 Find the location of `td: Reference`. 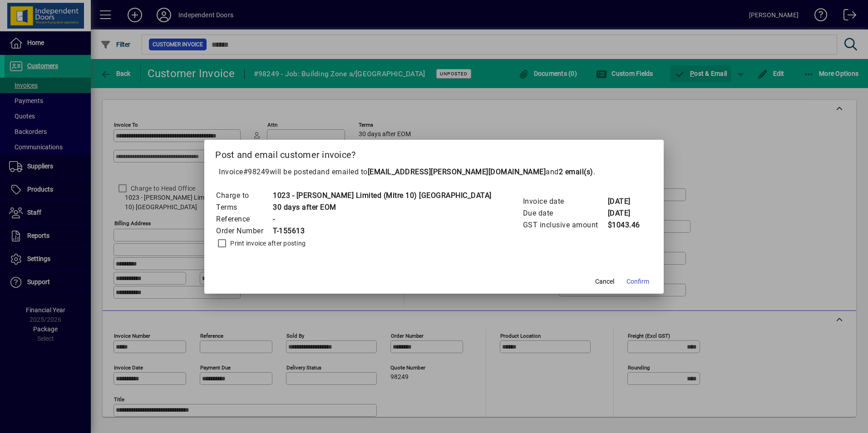

td: Reference is located at coordinates (244, 219).